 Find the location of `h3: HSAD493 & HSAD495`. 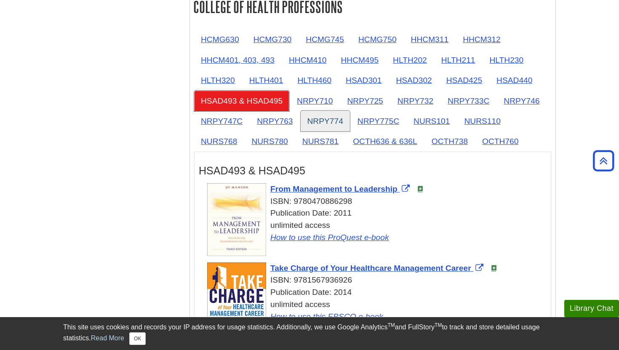

h3: HSAD493 & HSAD495 is located at coordinates (372, 170).